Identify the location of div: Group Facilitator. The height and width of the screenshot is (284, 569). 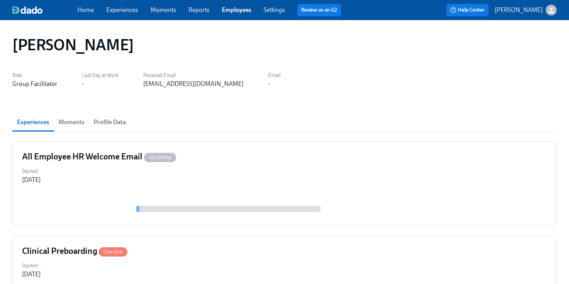
(35, 84).